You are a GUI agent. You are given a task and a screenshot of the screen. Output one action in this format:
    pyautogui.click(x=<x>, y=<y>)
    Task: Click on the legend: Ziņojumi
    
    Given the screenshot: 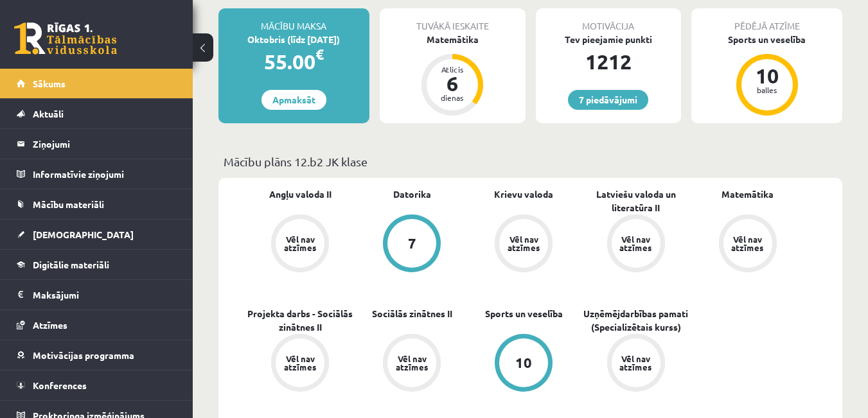 What is the action you would take?
    pyautogui.click(x=105, y=144)
    